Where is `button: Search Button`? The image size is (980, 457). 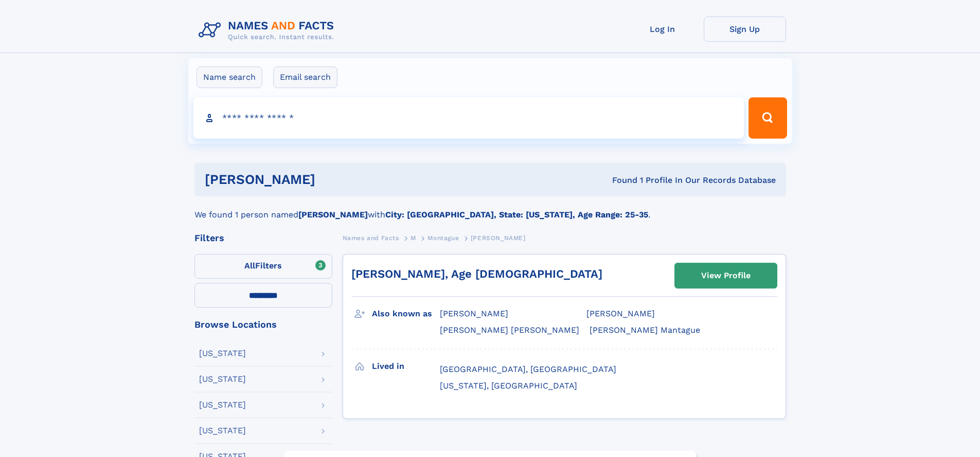 button: Search Button is located at coordinates (767, 118).